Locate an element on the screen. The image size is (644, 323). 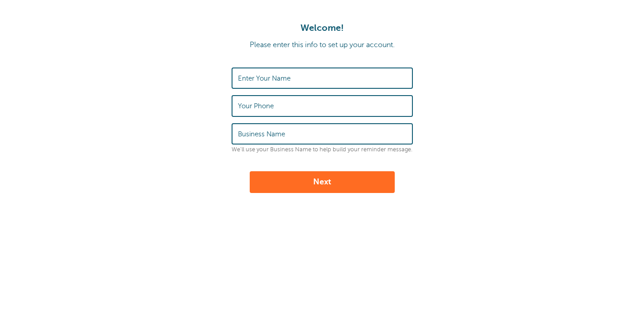
label: Enter Your Name is located at coordinates (264, 78).